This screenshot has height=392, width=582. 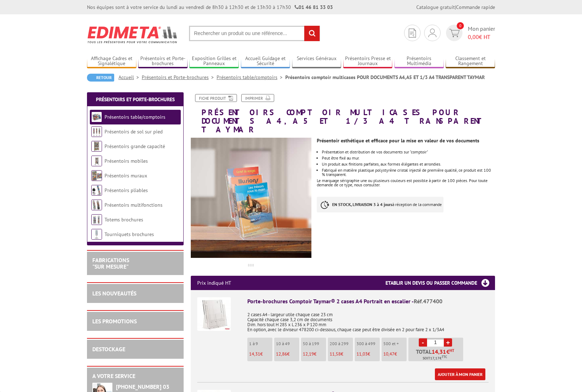 What do you see at coordinates (251, 198) in the screenshot?
I see `img: porte_brochures_comptoirs_multicases_a4_a5_1-3a4_taymar_477300_mise_en_situation.jpg` at bounding box center [251, 198].